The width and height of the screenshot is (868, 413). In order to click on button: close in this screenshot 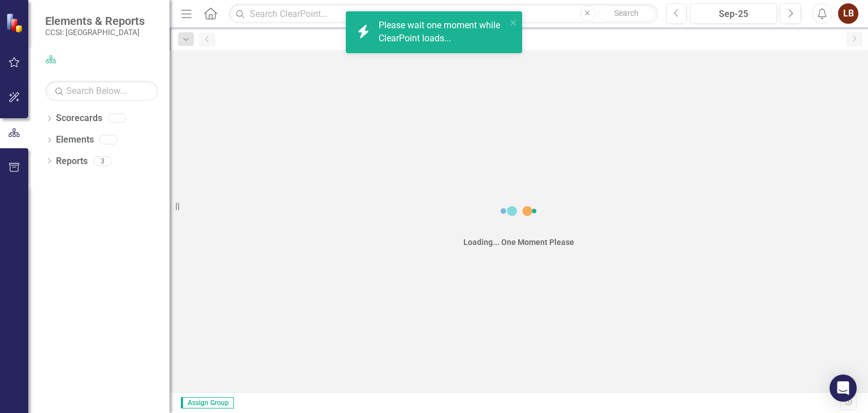, I will do `click(514, 22)`.